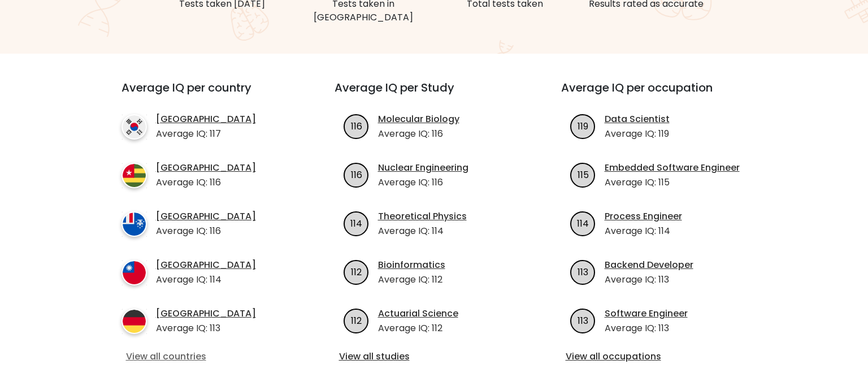 This screenshot has height=386, width=868. Describe the element at coordinates (418, 314) in the screenshot. I see `a: Actuarial Science` at that location.